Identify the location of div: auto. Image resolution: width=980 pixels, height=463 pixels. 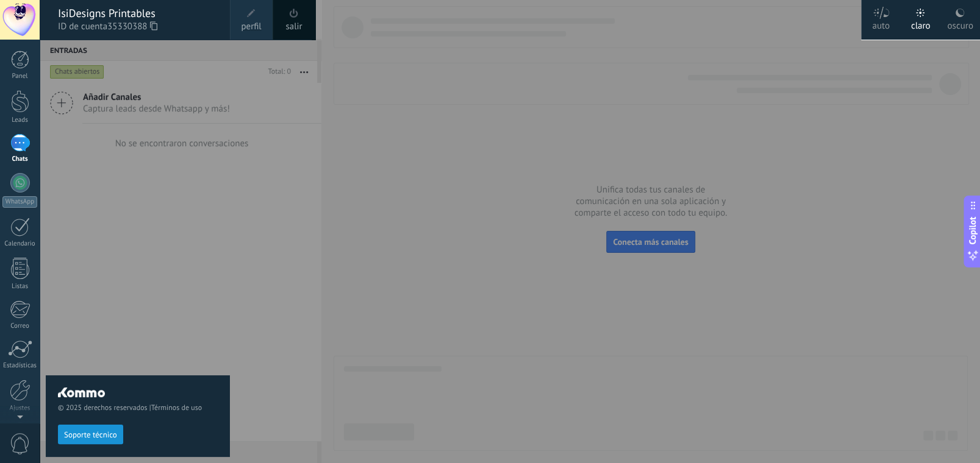
(881, 24).